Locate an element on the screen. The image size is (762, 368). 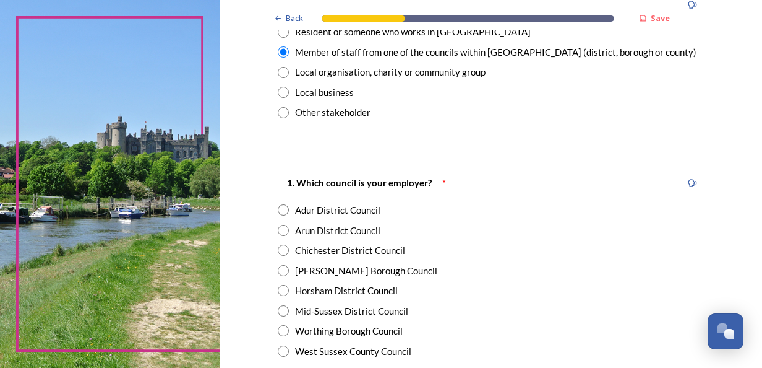
button: Open Chat is located at coordinates (726, 331).